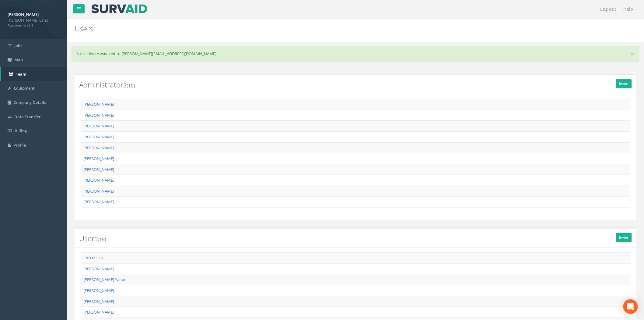 The height and width of the screenshot is (320, 644). What do you see at coordinates (632, 54) in the screenshot?
I see `a: close` at bounding box center [632, 54].